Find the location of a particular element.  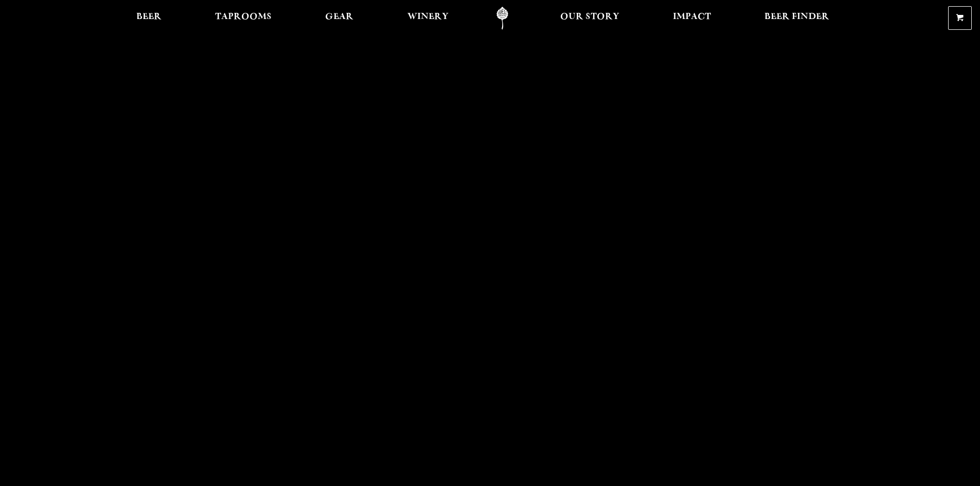

span: Impact is located at coordinates (692, 17).